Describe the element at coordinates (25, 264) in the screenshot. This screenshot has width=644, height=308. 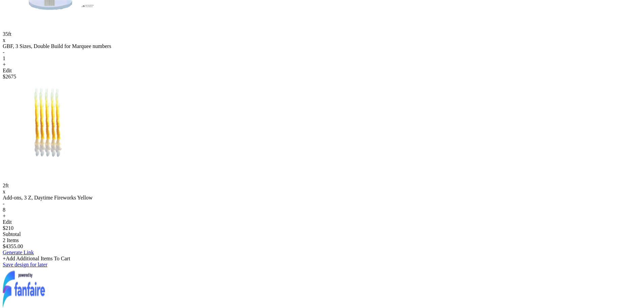
I see `a: Save design for later` at that location.